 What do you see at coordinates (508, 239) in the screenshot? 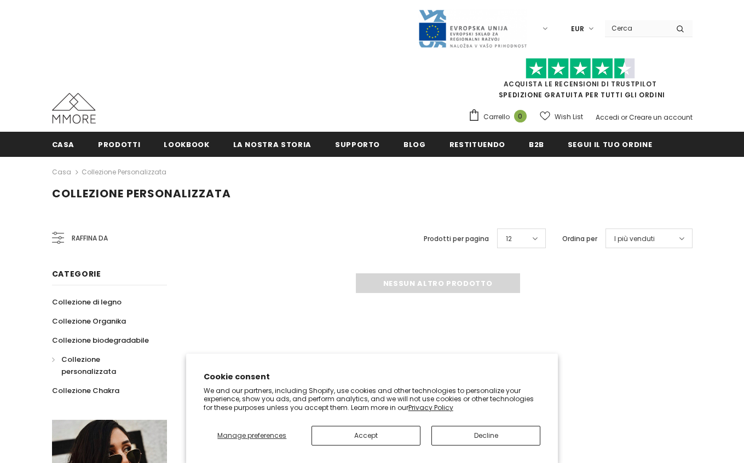
I see `span: 12` at bounding box center [508, 239].